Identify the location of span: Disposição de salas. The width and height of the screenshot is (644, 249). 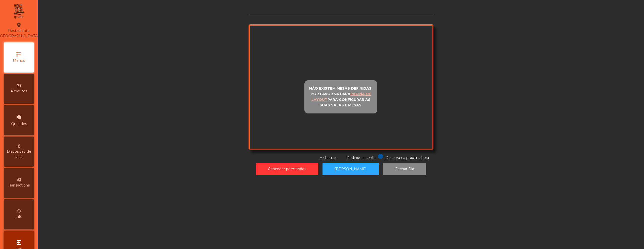
(19, 154).